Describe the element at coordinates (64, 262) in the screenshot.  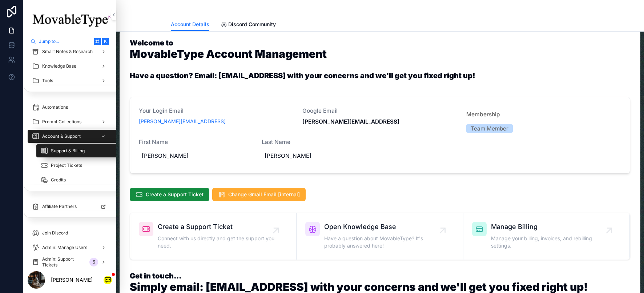
I see `span: Admin: Support Tickets` at that location.